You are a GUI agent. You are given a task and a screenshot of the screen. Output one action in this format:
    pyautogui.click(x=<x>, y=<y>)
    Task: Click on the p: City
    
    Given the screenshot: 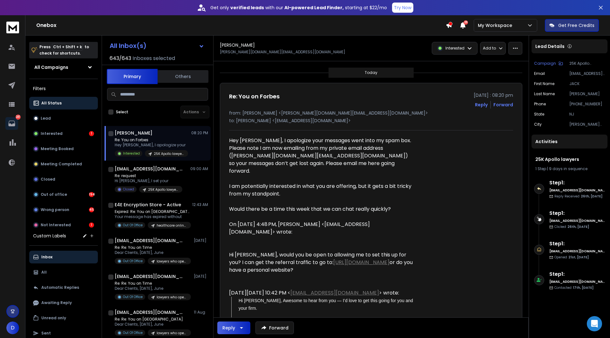 What is the action you would take?
    pyautogui.click(x=538, y=124)
    